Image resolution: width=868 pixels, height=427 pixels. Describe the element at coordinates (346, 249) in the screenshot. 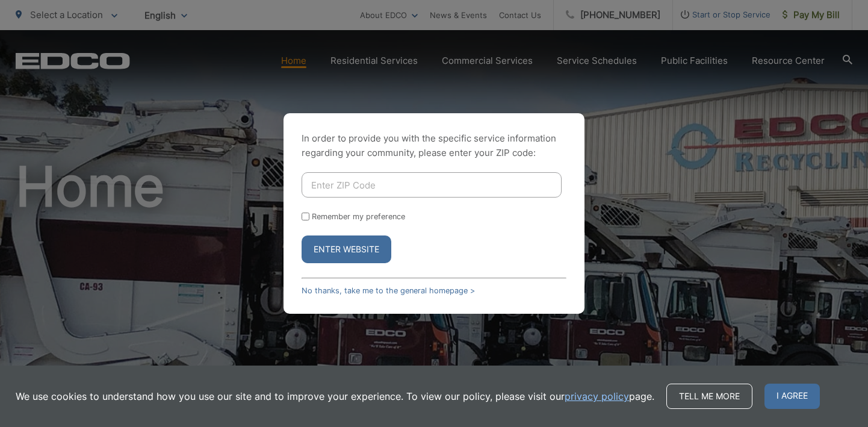

I see `button: Enter Website` at that location.